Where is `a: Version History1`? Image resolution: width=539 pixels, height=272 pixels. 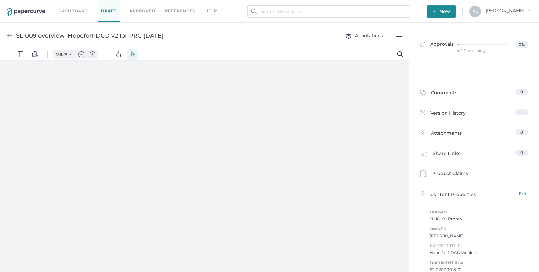 a: Version History1 is located at coordinates (474, 114).